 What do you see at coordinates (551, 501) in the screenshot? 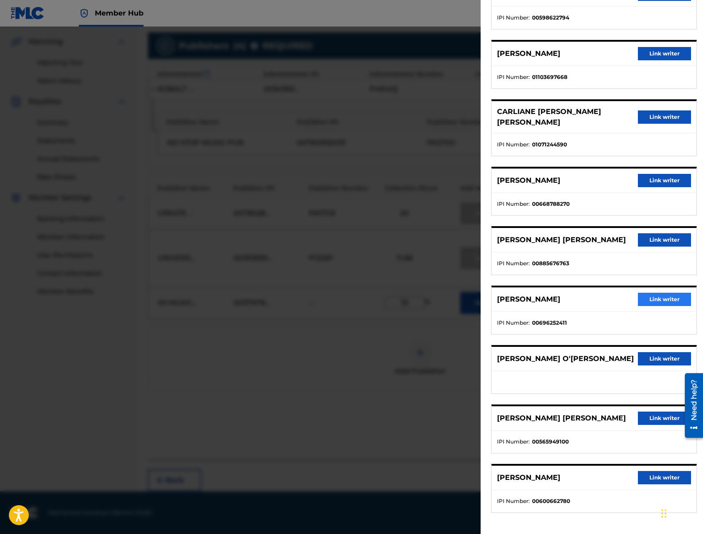
I see `strong: 00600662780` at bounding box center [551, 501].